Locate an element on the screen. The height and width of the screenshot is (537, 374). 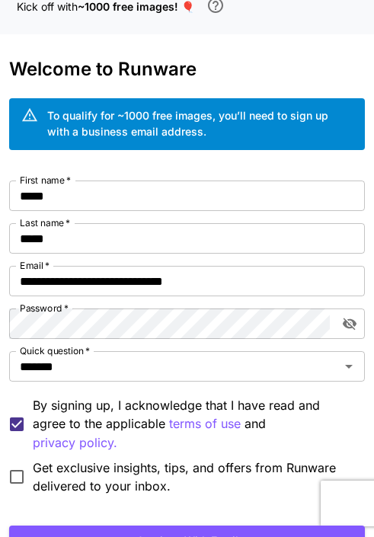
button: toggle password visibility is located at coordinates (350, 324).